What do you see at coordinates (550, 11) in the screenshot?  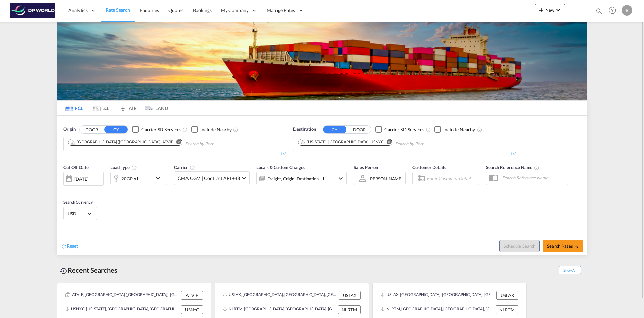 I see `button: icon-plus 400-fgNewicon-chevron-down` at bounding box center [550, 11].